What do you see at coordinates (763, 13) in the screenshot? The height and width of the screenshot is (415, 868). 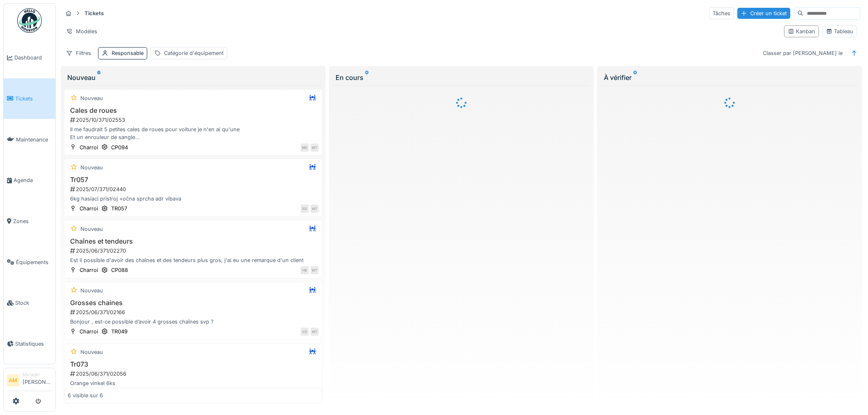 I see `div: Créer un ticket` at bounding box center [763, 13].